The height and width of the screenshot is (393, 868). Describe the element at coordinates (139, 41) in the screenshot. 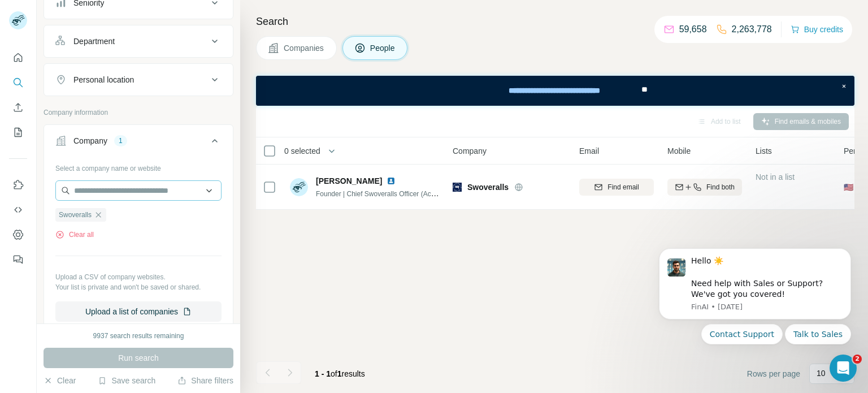

I see `button: Department` at that location.